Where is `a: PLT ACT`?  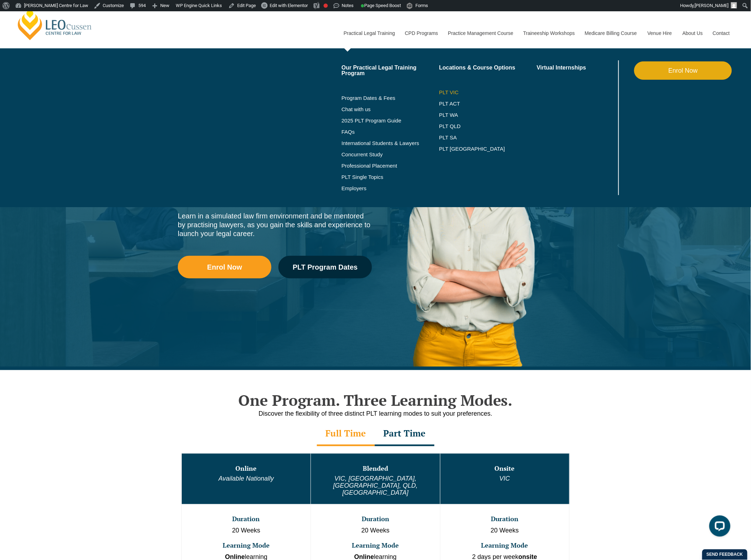
a: PLT ACT is located at coordinates (488, 104).